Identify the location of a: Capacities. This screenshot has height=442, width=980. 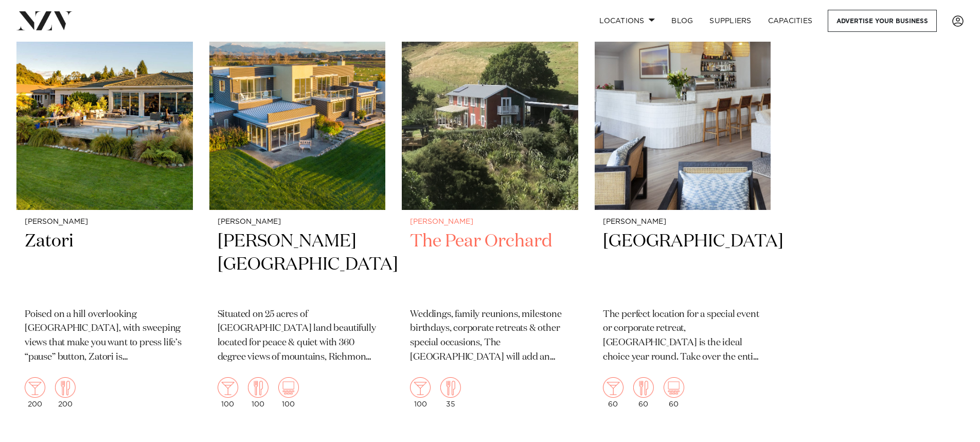
(790, 20).